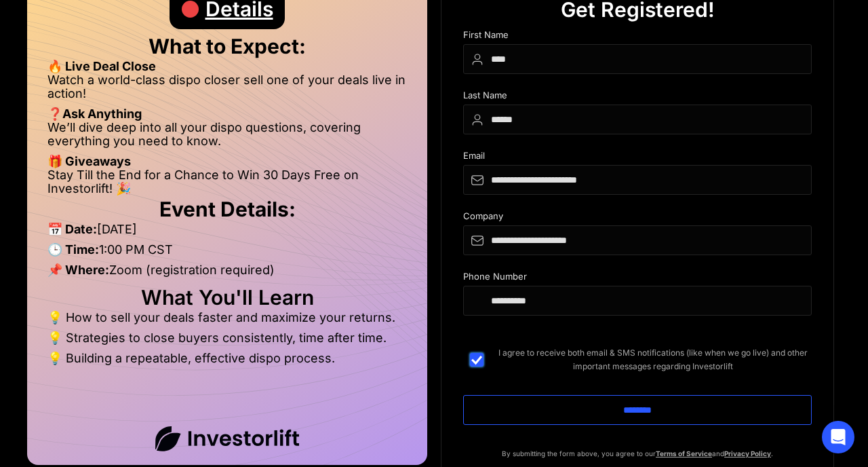 This screenshot has width=868, height=467. What do you see at coordinates (637, 37) in the screenshot?
I see `div: First Name` at bounding box center [637, 37].